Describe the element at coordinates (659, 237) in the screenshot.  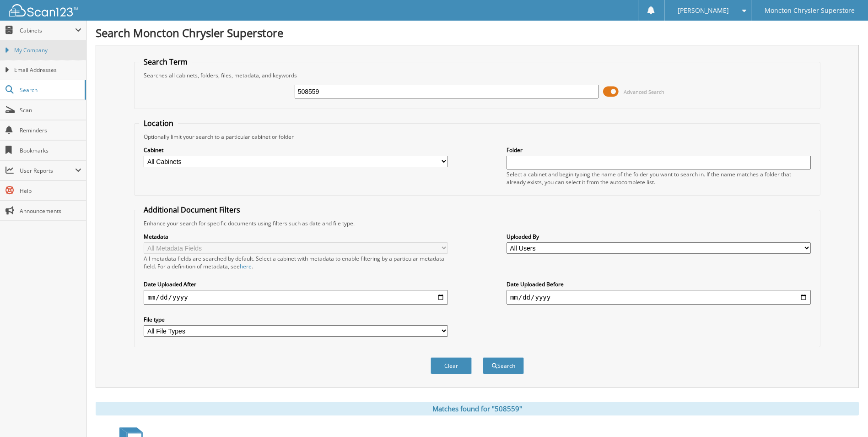
I see `label: Uploaded By` at that location.